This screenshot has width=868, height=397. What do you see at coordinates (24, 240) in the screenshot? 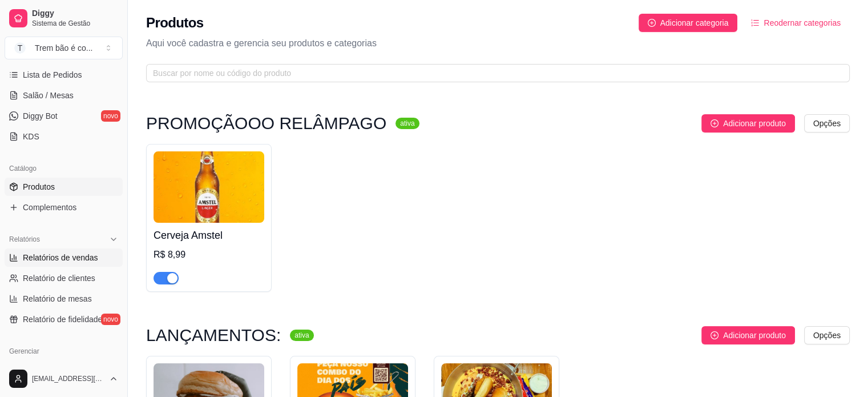
I see `span: Relatórios` at bounding box center [24, 240].